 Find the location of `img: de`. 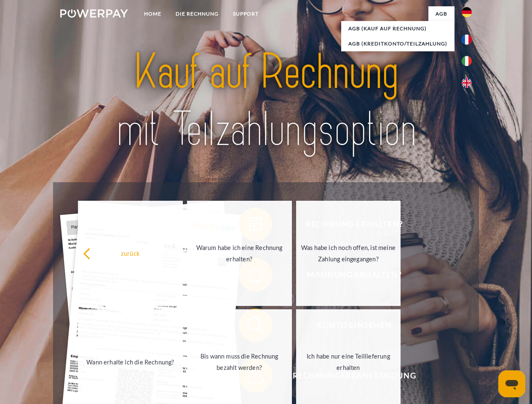

img: de is located at coordinates (467, 12).